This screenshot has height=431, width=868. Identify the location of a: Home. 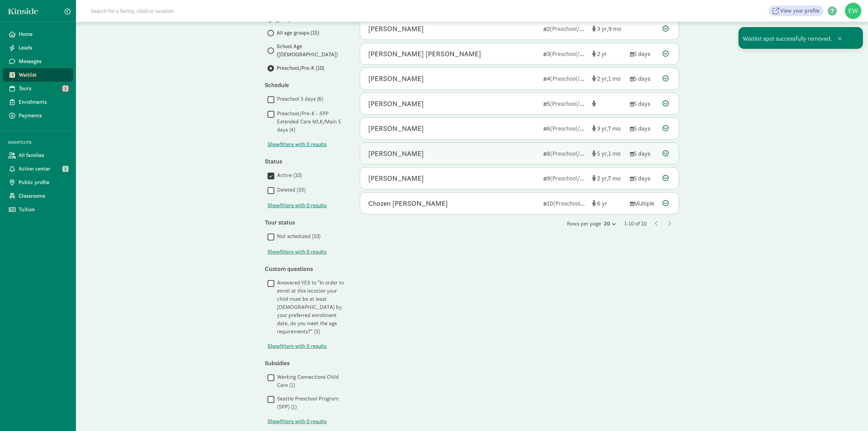
(38, 34).